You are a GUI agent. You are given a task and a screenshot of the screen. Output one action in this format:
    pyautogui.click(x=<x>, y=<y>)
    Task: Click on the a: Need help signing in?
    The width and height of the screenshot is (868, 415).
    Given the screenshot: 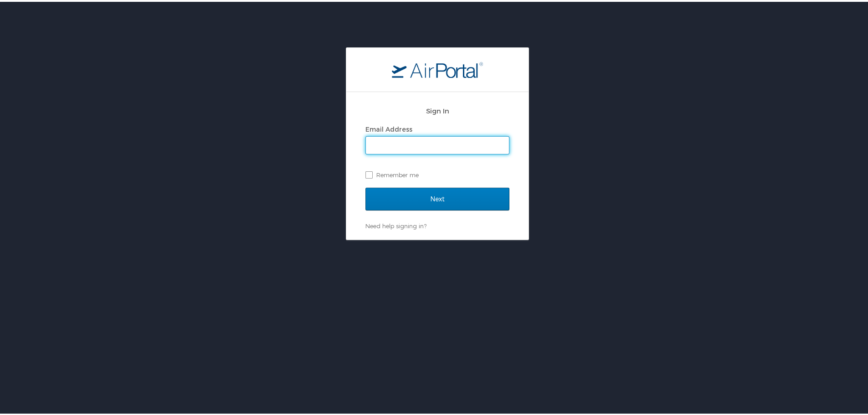 What is the action you would take?
    pyautogui.click(x=396, y=224)
    